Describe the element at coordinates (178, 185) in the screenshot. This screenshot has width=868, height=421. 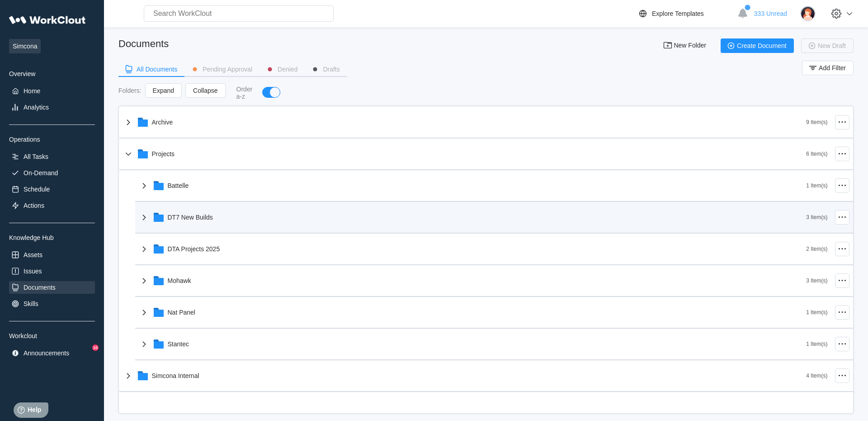
I see `div: Battelle` at that location.